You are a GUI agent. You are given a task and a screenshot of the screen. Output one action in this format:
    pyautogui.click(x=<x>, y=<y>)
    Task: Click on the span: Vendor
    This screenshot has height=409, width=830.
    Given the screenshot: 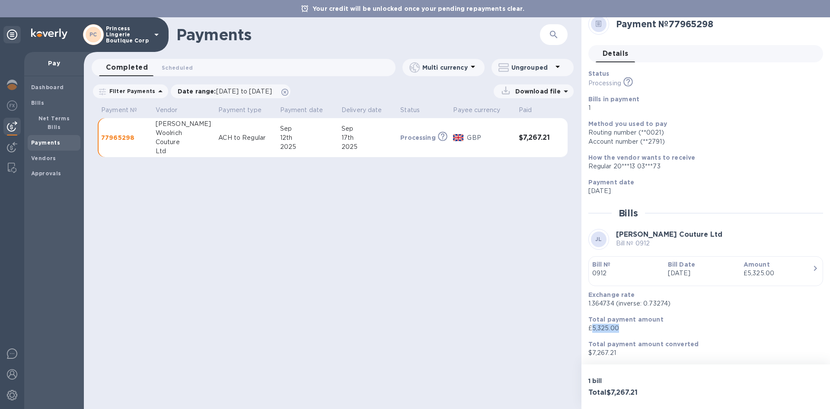 What is the action you would take?
    pyautogui.click(x=172, y=110)
    